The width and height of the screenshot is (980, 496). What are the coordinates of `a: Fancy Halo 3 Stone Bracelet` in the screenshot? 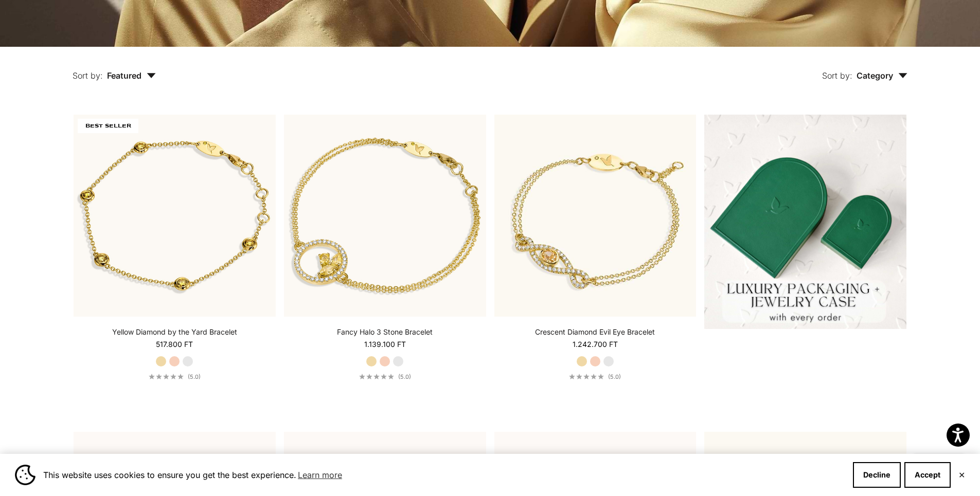 It's located at (384, 332).